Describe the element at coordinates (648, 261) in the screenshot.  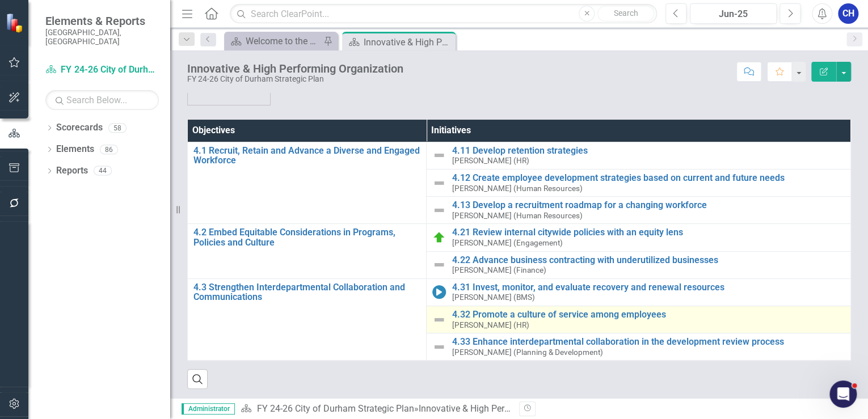
I see `a: 4.22 Advance business contracting with underutilized businesses` at that location.